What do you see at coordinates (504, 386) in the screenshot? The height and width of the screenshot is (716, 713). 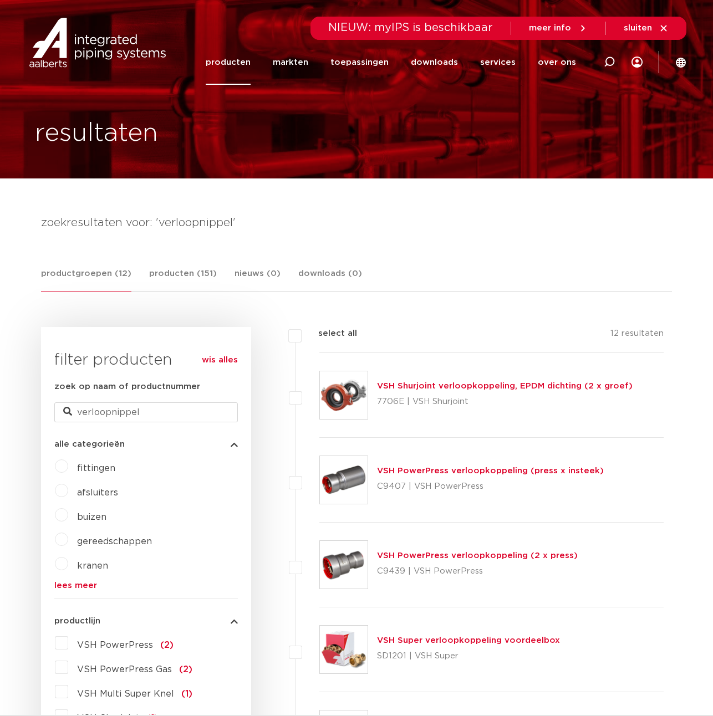 I see `a: VSH Shurjoint verloopkoppeling, EPDM dichting (2 x groef)` at bounding box center [504, 386].